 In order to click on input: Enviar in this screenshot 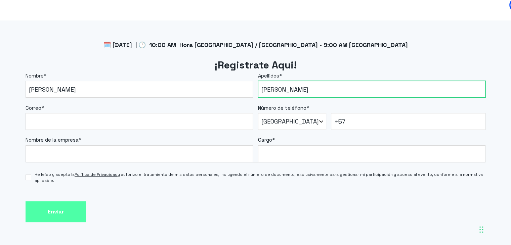, I will do `click(56, 212)`.